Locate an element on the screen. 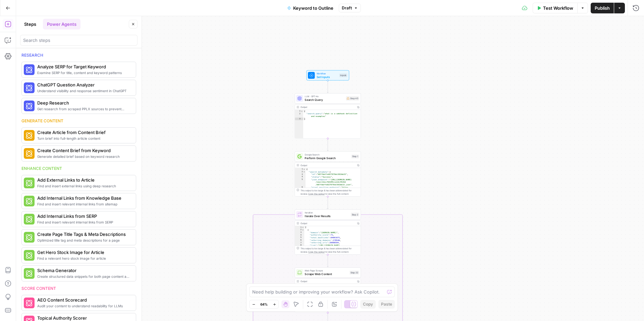 The image size is (644, 321). span: 64% is located at coordinates (264, 304).